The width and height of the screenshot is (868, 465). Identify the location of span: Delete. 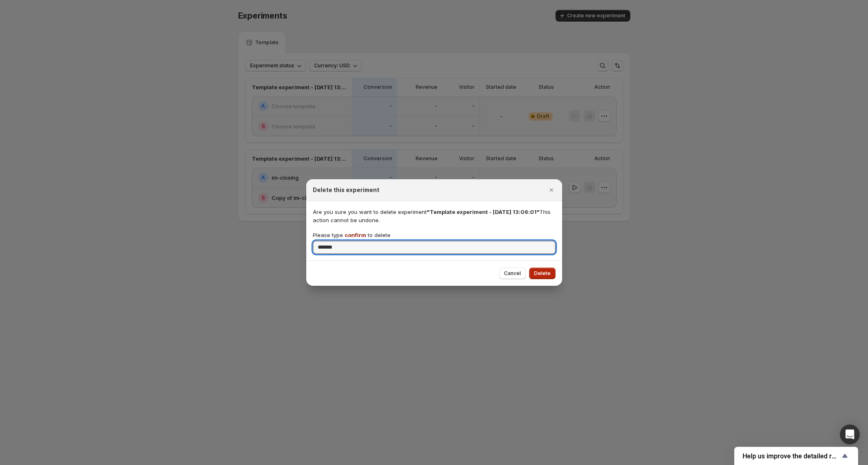
(543, 273).